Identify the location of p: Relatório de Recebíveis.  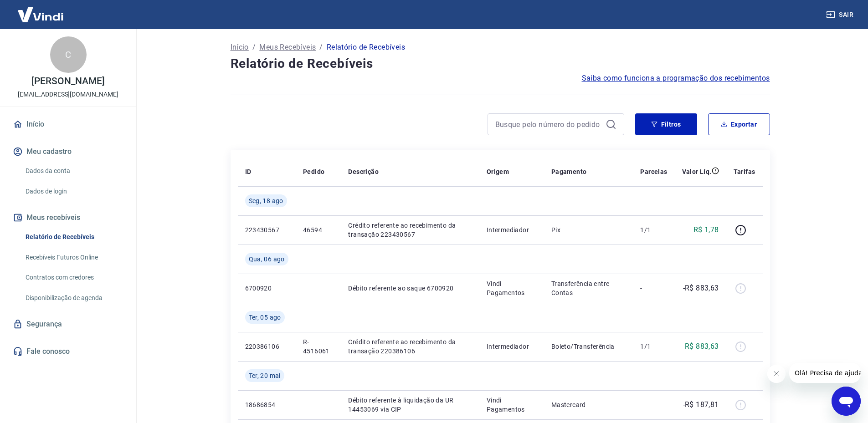
(366, 47).